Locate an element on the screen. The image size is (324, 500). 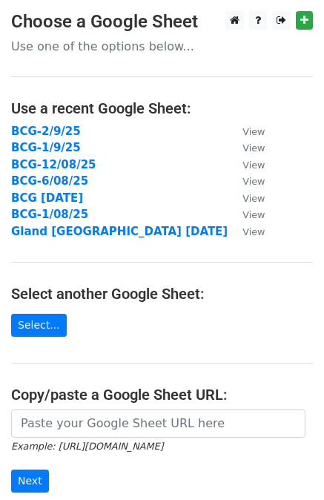
a: BCG-1/08/25 is located at coordinates (50, 214).